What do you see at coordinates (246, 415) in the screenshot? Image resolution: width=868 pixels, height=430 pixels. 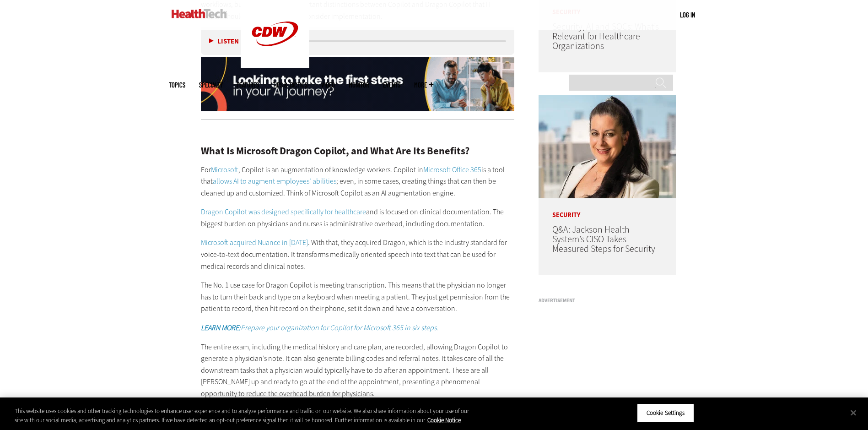 I see `div: This website uses cookies and other tracking technologies to enhance user experience and to analy...` at bounding box center [246, 415].